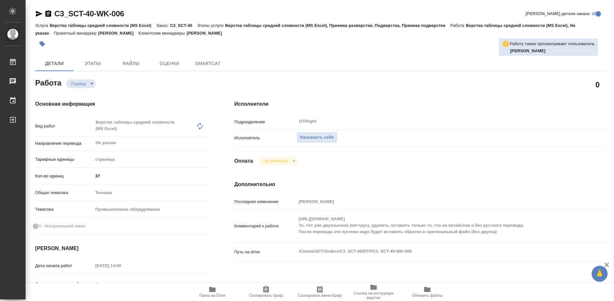 The height and width of the screenshot is (301, 614). Describe the element at coordinates (122, 104) in the screenshot. I see `h4: Основная информация` at that location.